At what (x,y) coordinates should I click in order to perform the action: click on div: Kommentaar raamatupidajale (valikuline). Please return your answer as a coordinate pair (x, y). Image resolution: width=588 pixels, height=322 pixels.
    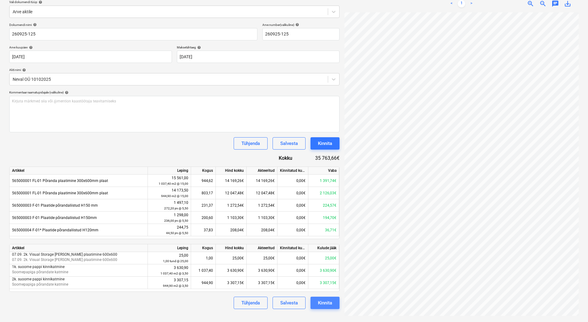
    Looking at the image, I should click on (174, 92).